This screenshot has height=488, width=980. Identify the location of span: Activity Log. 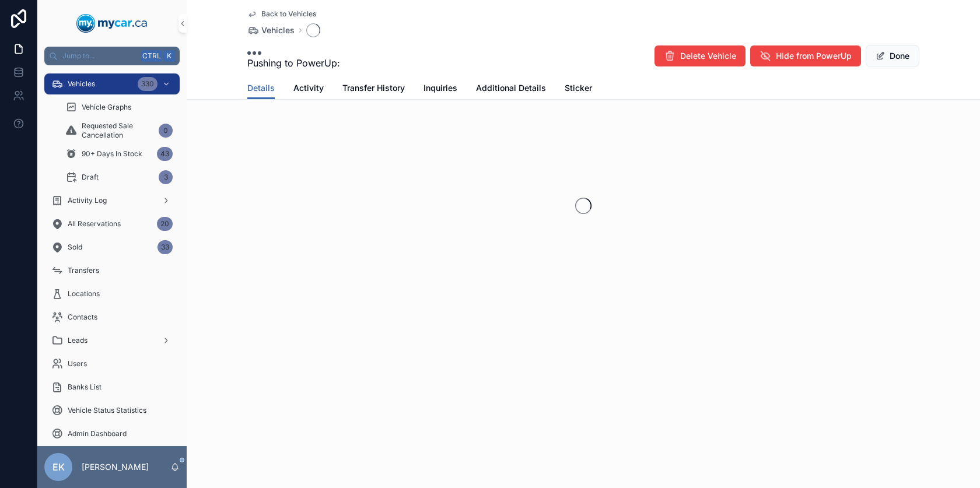
(87, 201).